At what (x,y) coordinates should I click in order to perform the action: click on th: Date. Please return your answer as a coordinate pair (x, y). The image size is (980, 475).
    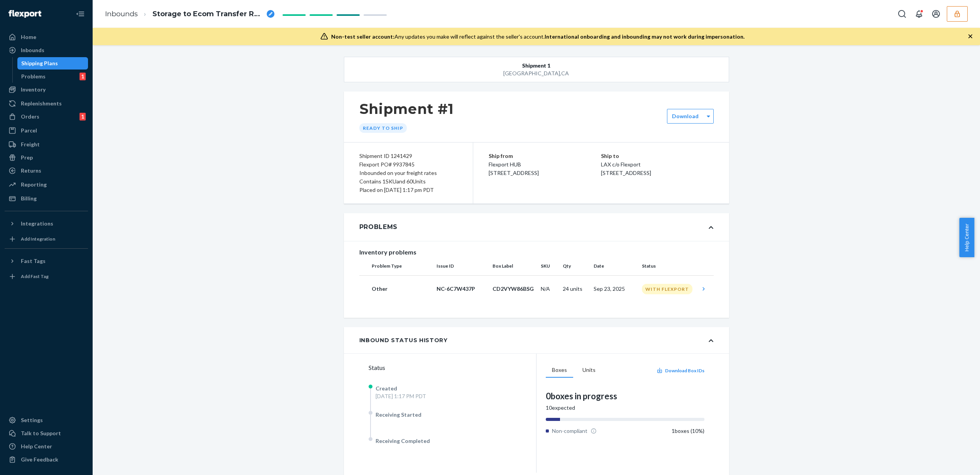
    Looking at the image, I should click on (615, 266).